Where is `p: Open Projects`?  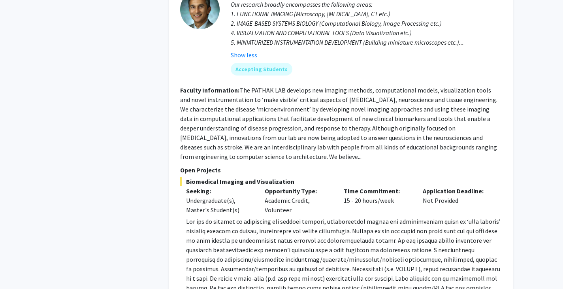 p: Open Projects is located at coordinates (341, 170).